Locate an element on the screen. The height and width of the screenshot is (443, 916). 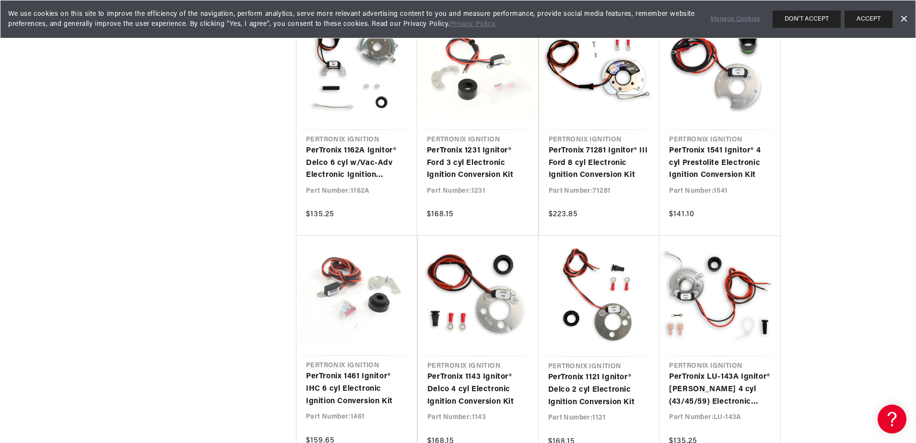
a: Dismiss Banner is located at coordinates (904, 19).